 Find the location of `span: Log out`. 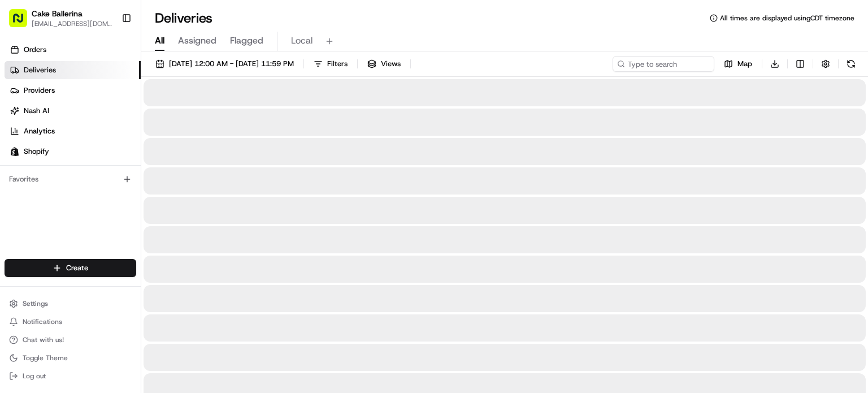

span: Log out is located at coordinates (34, 376).